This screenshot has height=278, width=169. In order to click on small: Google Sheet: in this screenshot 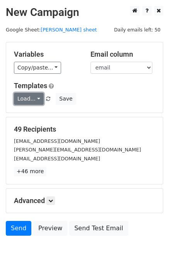, I will do `click(52, 29)`.